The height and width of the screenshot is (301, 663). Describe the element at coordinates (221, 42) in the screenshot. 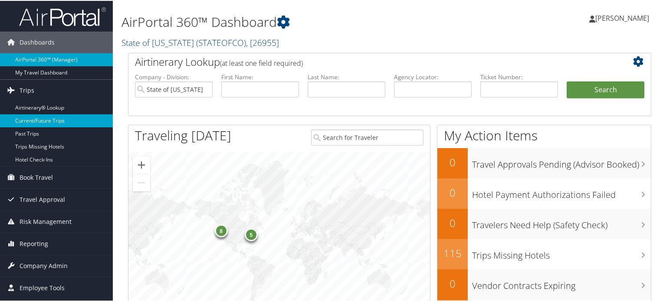

I see `span: ( STATEOFCO )` at that location.